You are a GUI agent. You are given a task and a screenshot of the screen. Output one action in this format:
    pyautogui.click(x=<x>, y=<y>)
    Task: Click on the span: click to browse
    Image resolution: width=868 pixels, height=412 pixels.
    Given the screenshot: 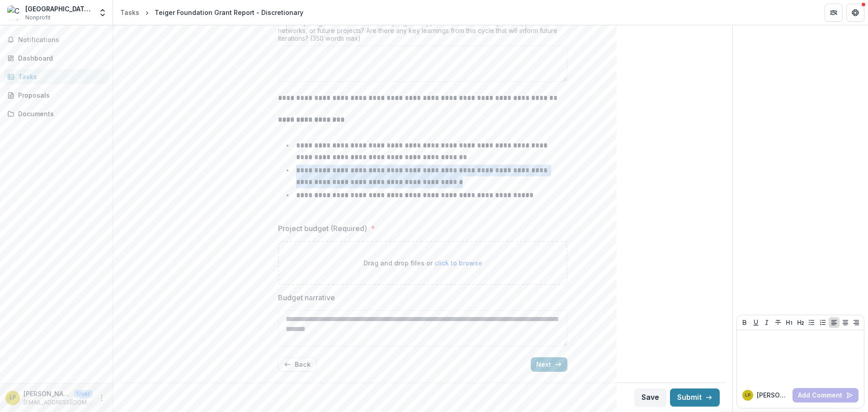 What is the action you would take?
    pyautogui.click(x=458, y=263)
    